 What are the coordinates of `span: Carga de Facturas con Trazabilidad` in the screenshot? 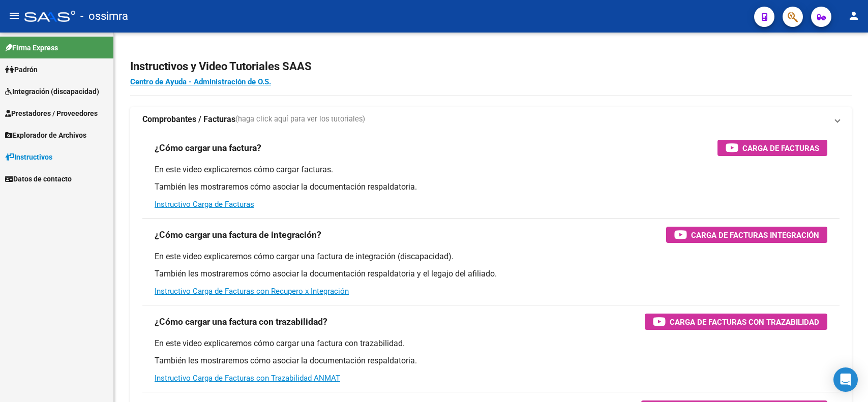 It's located at (744, 321).